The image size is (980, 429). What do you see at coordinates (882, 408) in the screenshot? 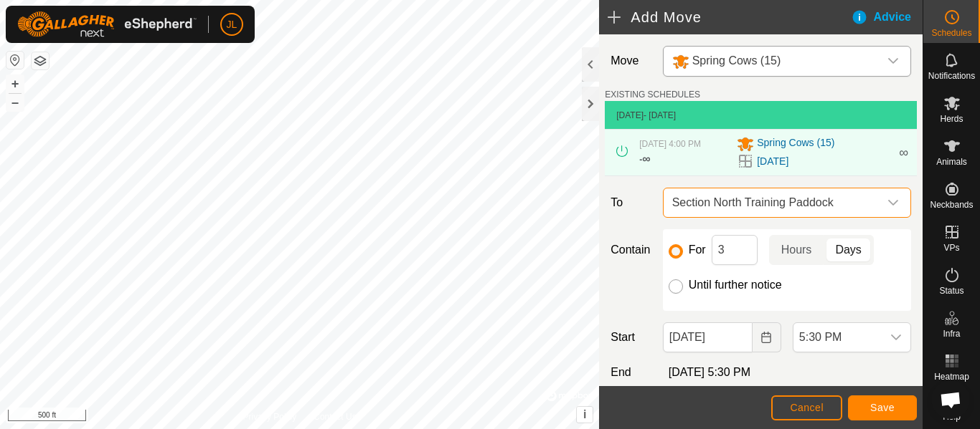
I see `button: Save` at bounding box center [882, 408].